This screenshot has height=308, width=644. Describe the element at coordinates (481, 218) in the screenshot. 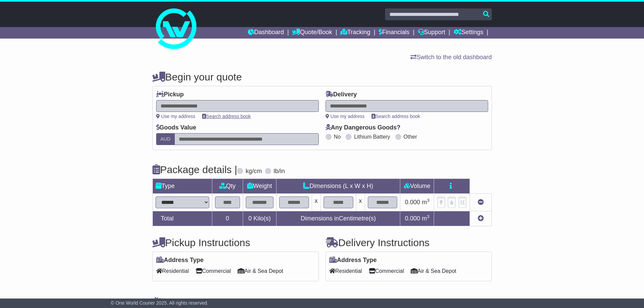

I see `a: Add new item` at that location.